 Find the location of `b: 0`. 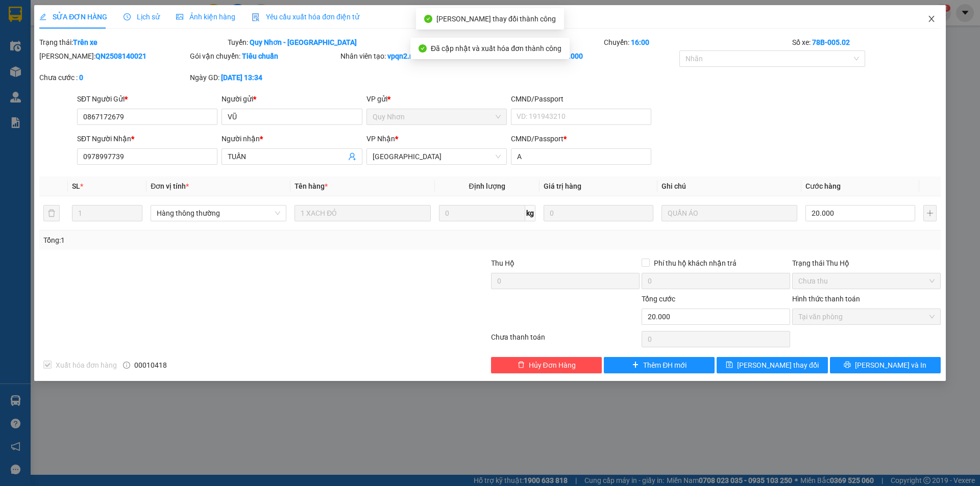

b: 0 is located at coordinates (81, 78).